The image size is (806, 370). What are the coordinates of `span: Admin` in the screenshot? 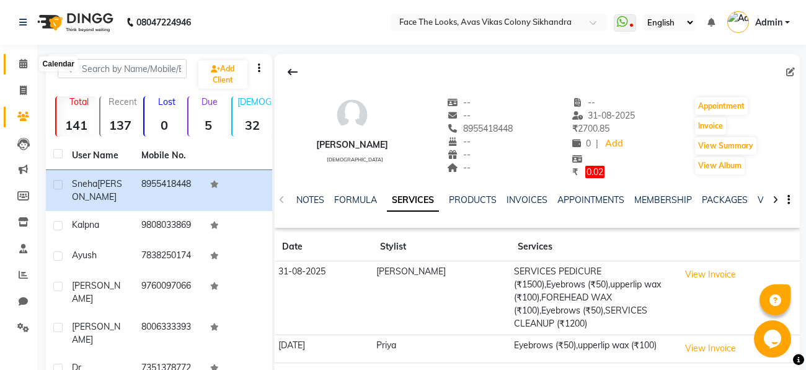 It's located at (769, 22).